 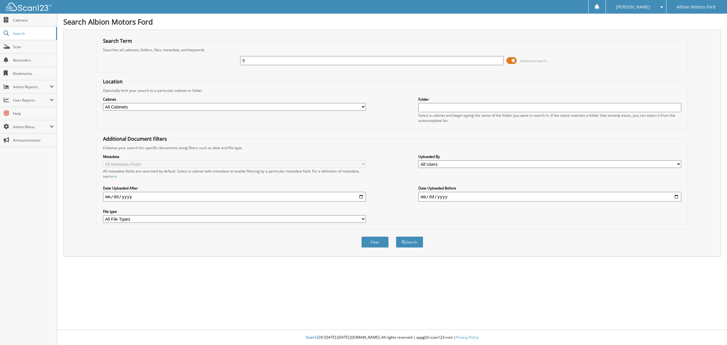 What do you see at coordinates (33, 47) in the screenshot?
I see `span: Scan` at bounding box center [33, 47].